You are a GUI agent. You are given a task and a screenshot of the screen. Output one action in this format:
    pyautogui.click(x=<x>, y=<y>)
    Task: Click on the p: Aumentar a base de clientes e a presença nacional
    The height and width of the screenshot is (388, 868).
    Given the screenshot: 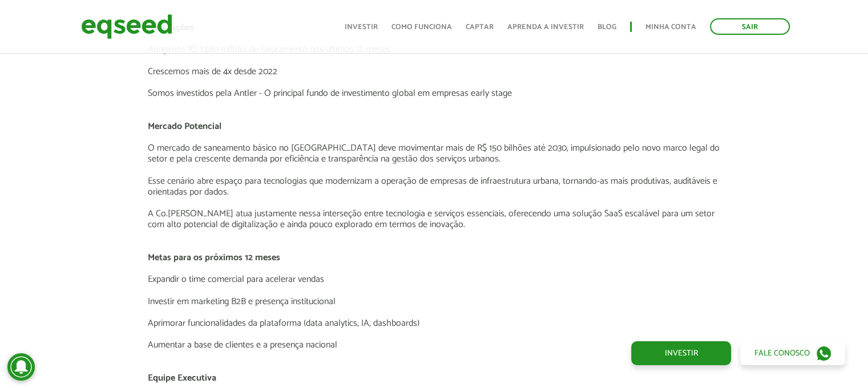 What is the action you would take?
    pyautogui.click(x=434, y=345)
    